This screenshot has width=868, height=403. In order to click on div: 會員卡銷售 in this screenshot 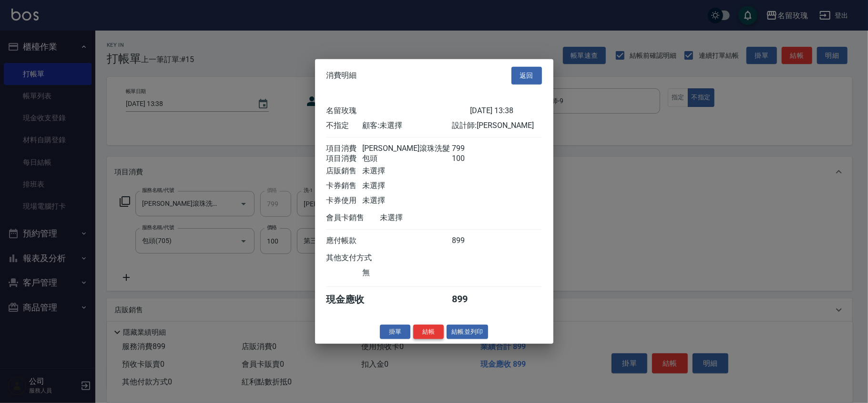, I will do `click(353, 217)`.